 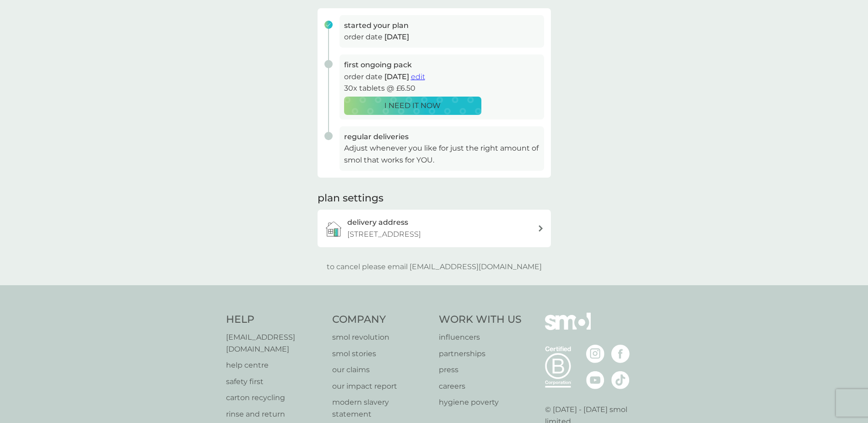 I want to click on p: our impact report, so click(x=381, y=386).